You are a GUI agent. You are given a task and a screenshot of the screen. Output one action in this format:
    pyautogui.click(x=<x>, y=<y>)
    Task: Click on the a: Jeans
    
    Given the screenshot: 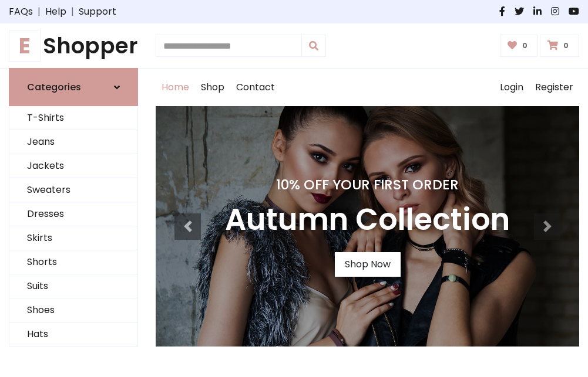 What is the action you would take?
    pyautogui.click(x=73, y=142)
    